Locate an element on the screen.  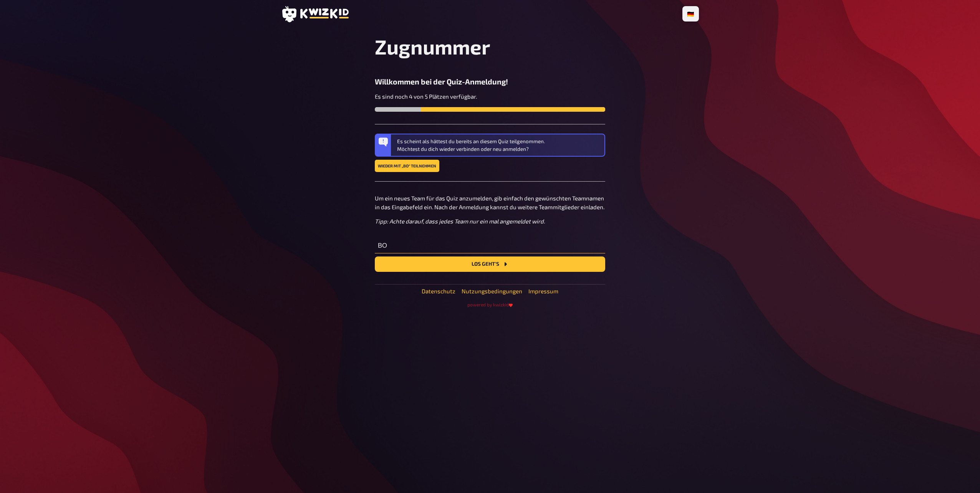
a: Wieder mit „BO“ teilnehmen is located at coordinates (407, 166).